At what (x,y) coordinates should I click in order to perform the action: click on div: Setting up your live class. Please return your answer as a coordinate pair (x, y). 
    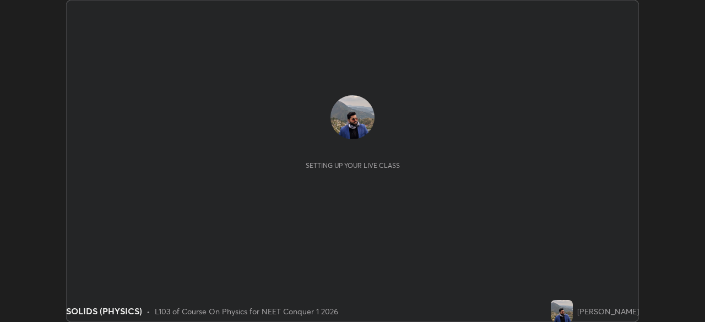
    Looking at the image, I should click on (352, 165).